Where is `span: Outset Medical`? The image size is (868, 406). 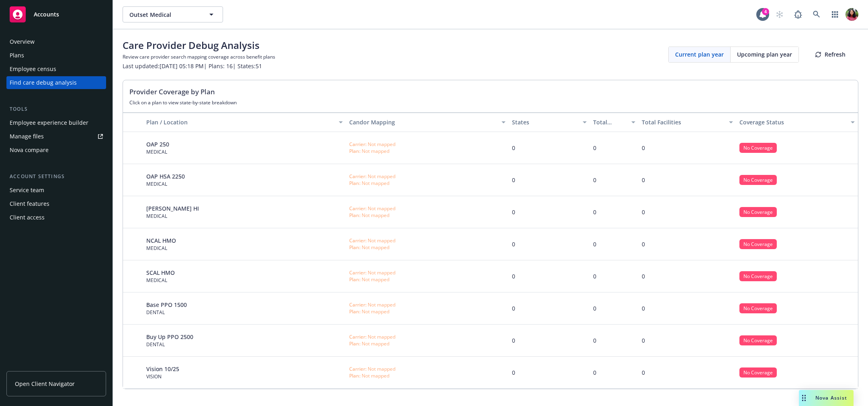
span: Outset Medical is located at coordinates (164, 15).